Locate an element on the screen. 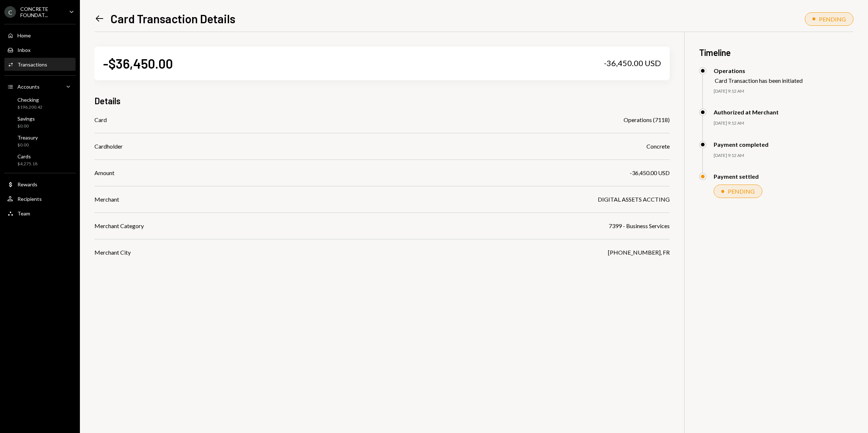  div: $4,275.18 is located at coordinates (27, 164).